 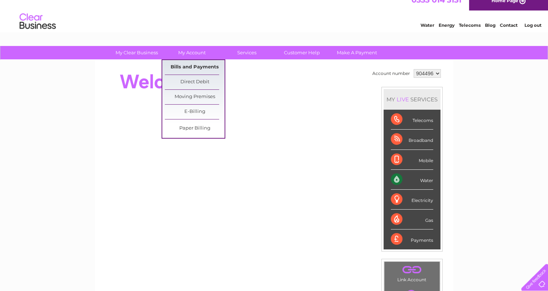 What do you see at coordinates (403, 99) in the screenshot?
I see `div: LIVE` at bounding box center [403, 99].